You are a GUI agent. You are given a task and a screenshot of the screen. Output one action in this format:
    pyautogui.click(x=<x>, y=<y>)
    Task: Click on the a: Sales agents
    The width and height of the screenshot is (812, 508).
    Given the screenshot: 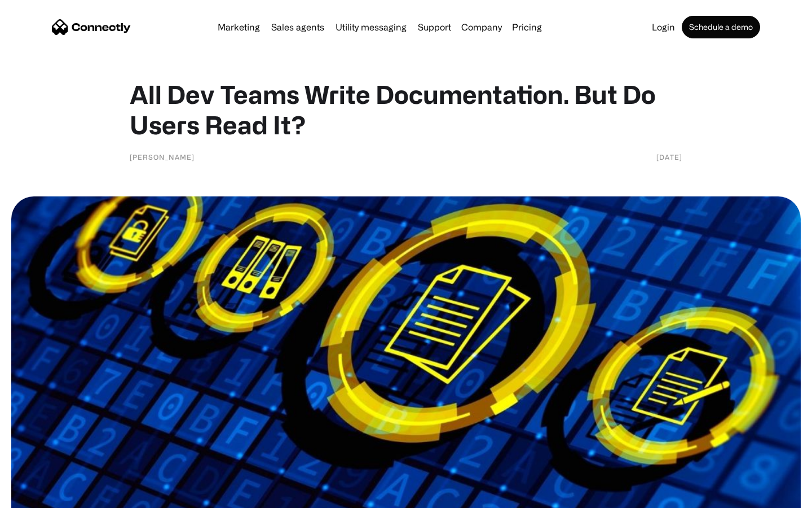 What is the action you would take?
    pyautogui.click(x=298, y=27)
    